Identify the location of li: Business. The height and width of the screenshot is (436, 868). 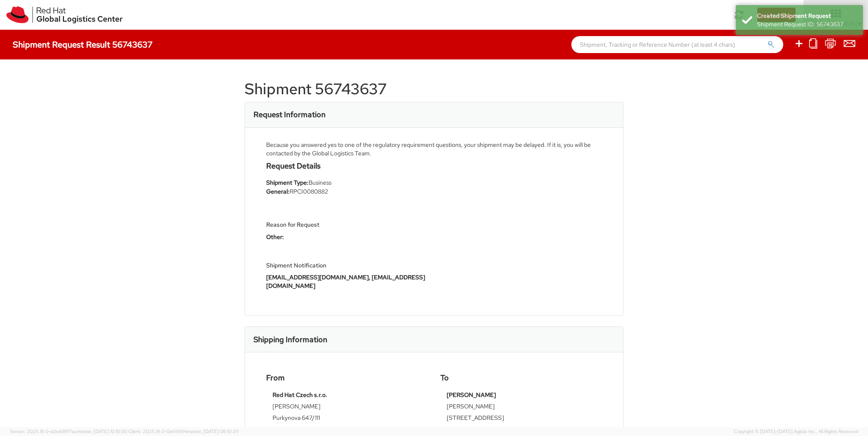
(347, 182).